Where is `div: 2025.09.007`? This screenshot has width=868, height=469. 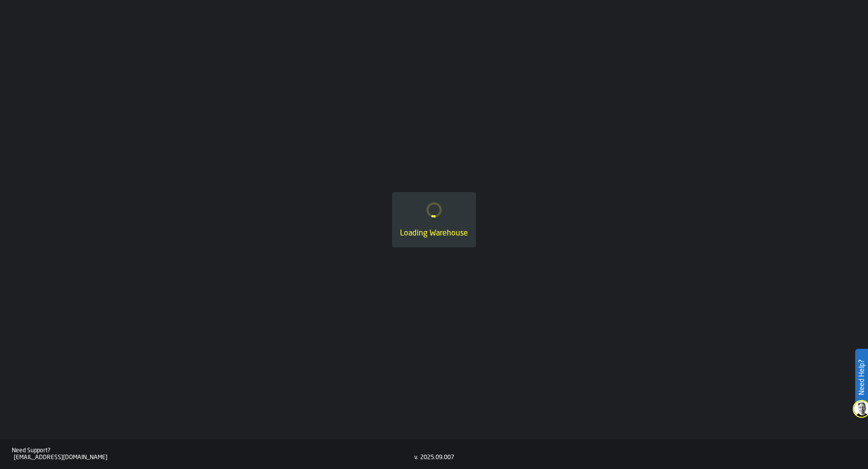
div: 2025.09.007 is located at coordinates (437, 458).